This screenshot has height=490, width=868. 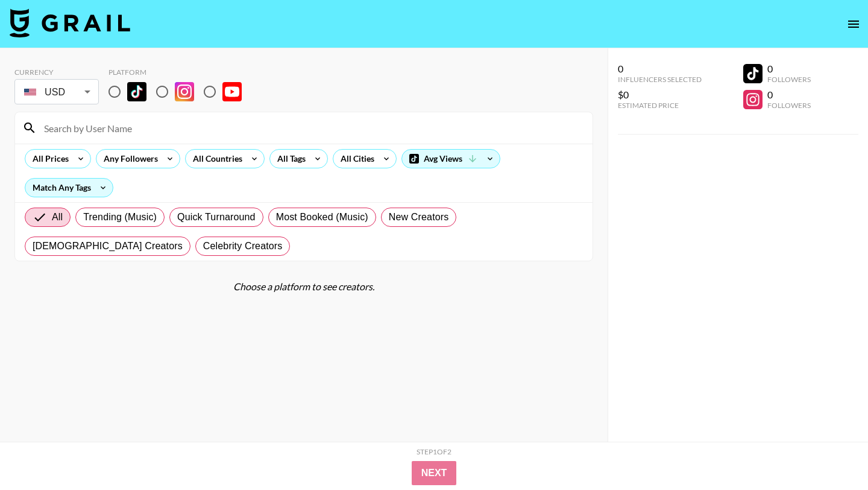 What do you see at coordinates (304, 286) in the screenshot?
I see `div: Choose a platform to see creators.` at bounding box center [304, 286].